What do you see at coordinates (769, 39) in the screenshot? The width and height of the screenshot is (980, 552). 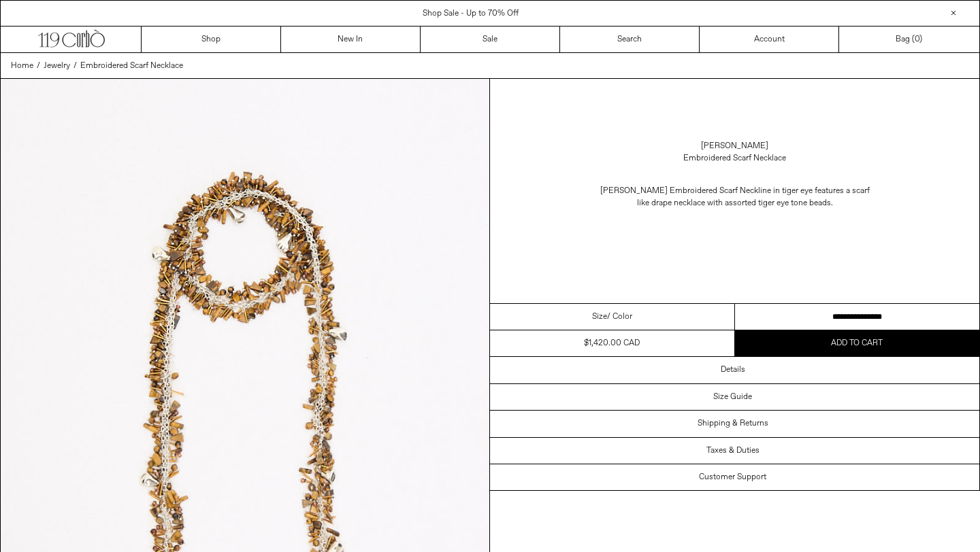 I see `a: Account` at bounding box center [769, 39].